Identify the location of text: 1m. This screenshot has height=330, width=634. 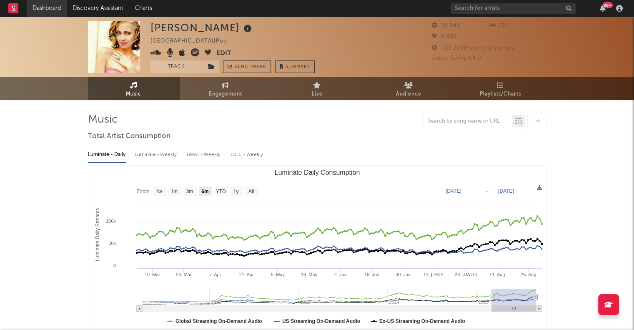
(174, 191).